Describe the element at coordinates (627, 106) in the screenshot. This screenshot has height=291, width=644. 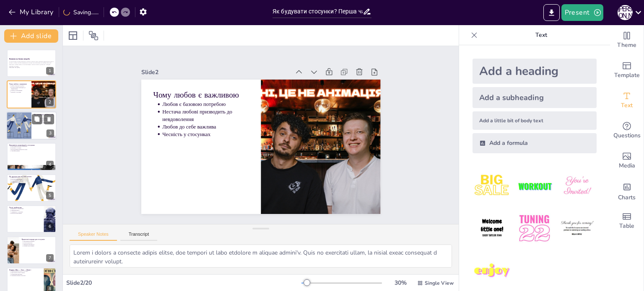
I see `span: Text` at that location.